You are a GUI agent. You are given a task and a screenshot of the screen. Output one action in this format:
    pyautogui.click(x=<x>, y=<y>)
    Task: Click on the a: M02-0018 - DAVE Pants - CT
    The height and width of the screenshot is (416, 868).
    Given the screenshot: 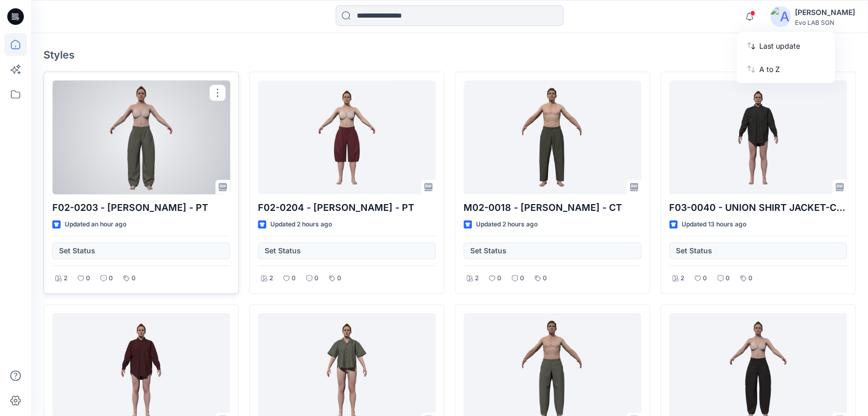 What is the action you would take?
    pyautogui.click(x=552, y=138)
    